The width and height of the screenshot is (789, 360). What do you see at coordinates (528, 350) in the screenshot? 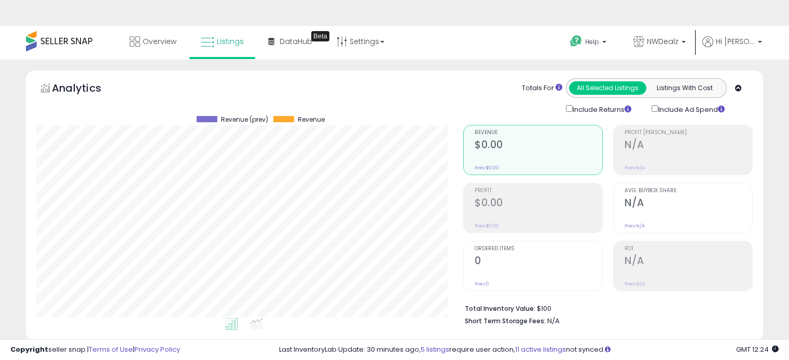
I see `div: Last InventoryLab Update: 30 minutes ago, require user action, not synced.` at bounding box center [528, 350].